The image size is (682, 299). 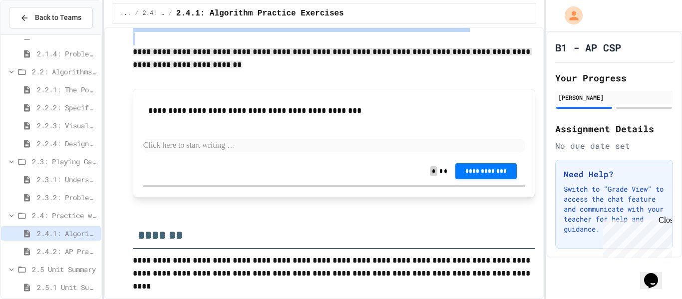 I want to click on span: 2.2.1: The Power of Algorithms, so click(x=67, y=89).